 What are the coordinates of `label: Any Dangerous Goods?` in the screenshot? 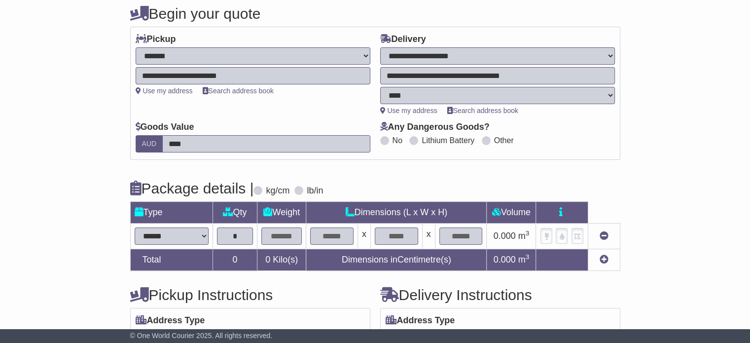 It's located at (435, 127).